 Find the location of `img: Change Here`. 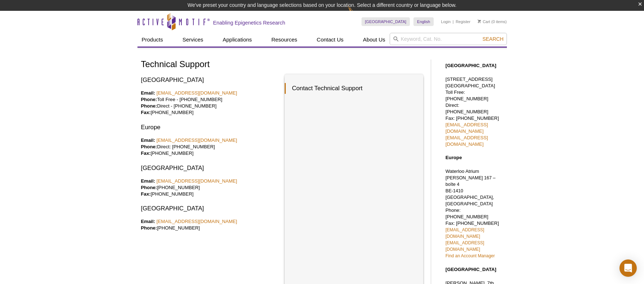

img: Change Here is located at coordinates (357, 13).